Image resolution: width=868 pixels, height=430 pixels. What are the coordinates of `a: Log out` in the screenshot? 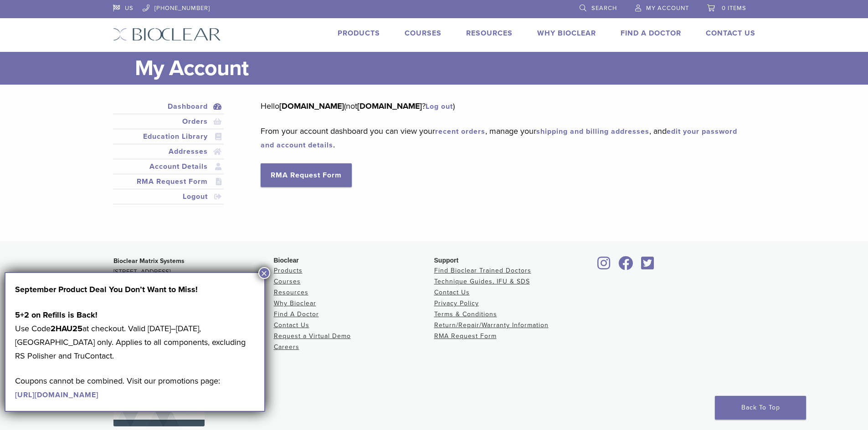 It's located at (439, 106).